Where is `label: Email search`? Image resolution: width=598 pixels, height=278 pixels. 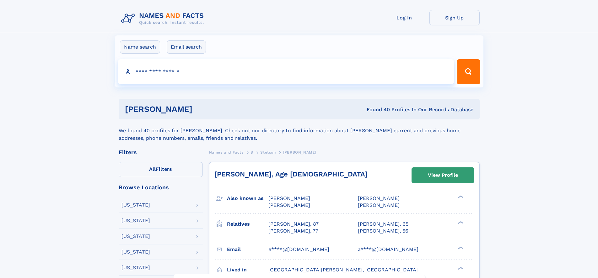
label: Email search is located at coordinates (186, 47).